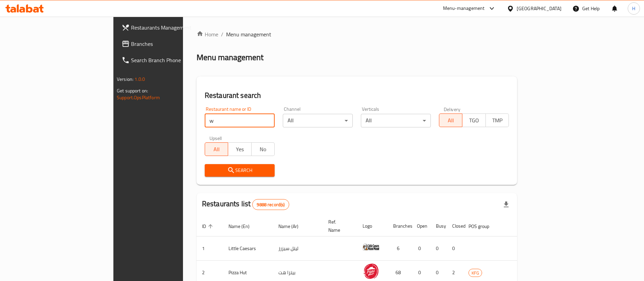 This screenshot has width=644, height=281. I want to click on th: Open, so click(421, 226).